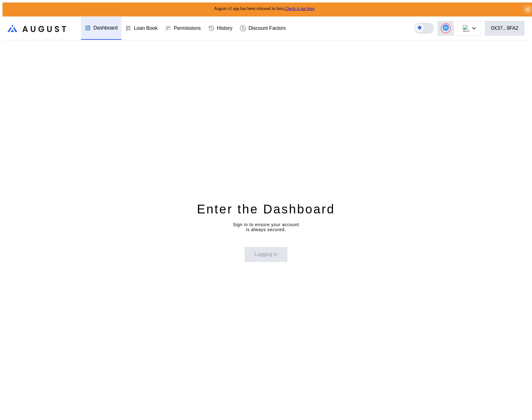 The image size is (532, 420). What do you see at coordinates (145, 28) in the screenshot?
I see `div: Loan Book` at bounding box center [145, 28].